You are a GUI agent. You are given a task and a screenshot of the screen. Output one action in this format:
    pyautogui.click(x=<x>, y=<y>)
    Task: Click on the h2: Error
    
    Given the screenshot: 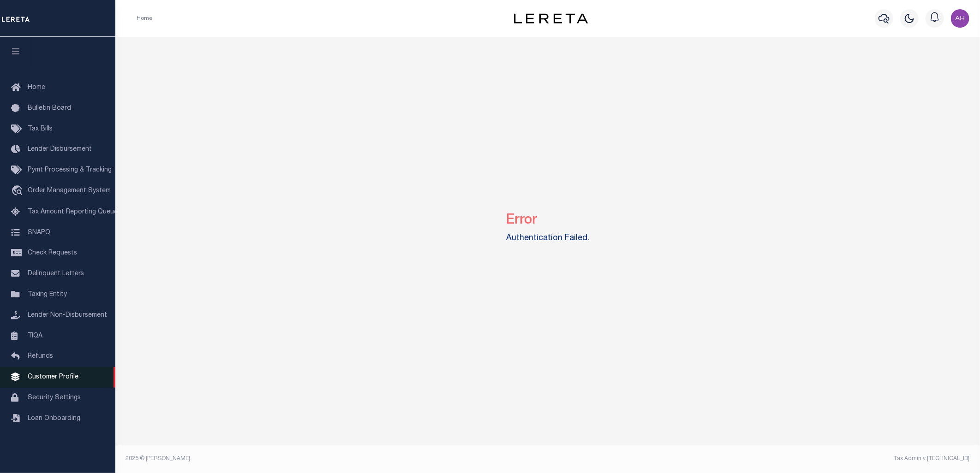 What is the action you would take?
    pyautogui.click(x=548, y=217)
    